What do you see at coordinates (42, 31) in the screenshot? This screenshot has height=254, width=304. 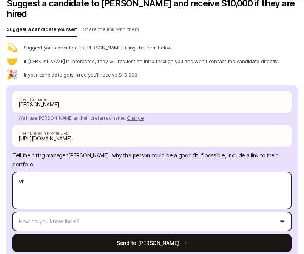 I see `p: Suggest a candidate yourself` at bounding box center [42, 31].